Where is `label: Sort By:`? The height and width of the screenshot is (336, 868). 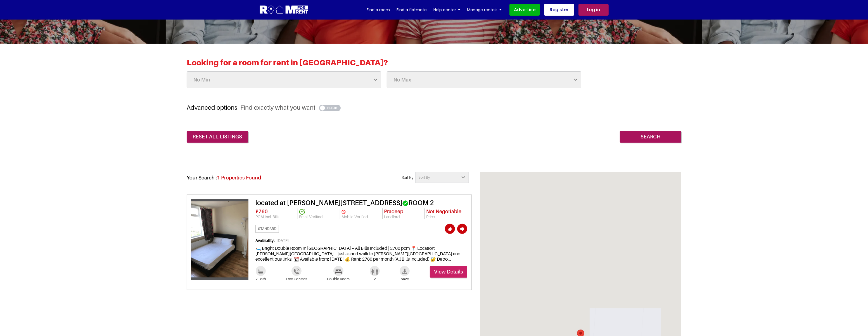 label: Sort By: is located at coordinates (407, 177).